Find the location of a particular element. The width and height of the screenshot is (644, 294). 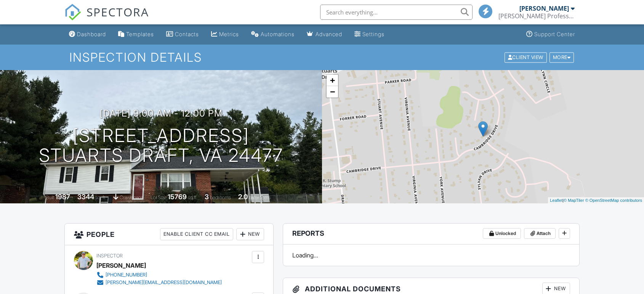

span: crawlspace is located at coordinates (131, 197).